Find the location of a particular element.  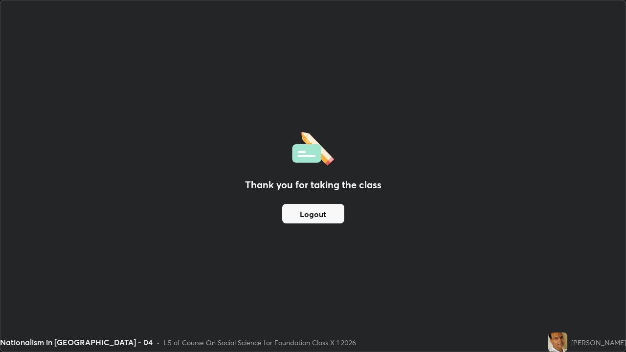

img: 7170774474b940bbbc15726289db5a1f.jpg is located at coordinates (558, 342).